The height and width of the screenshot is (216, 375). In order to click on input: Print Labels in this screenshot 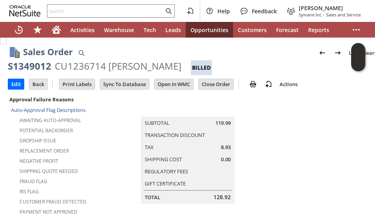, I will do `click(77, 84)`.